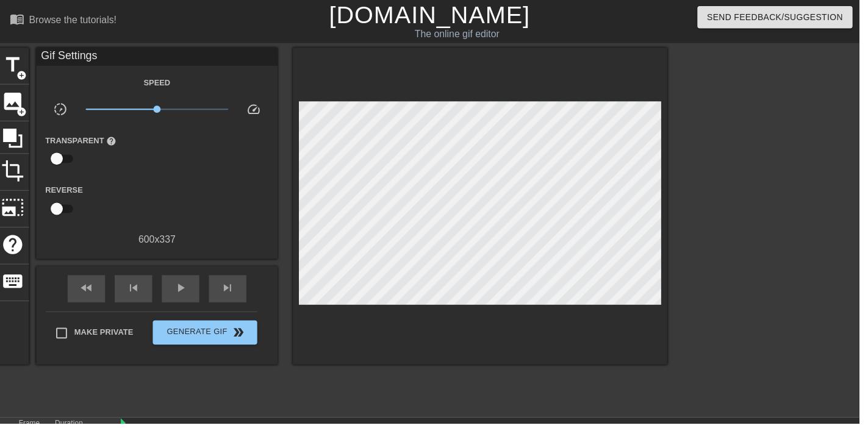  Describe the element at coordinates (13, 285) in the screenshot. I see `span: keyboard` at that location.